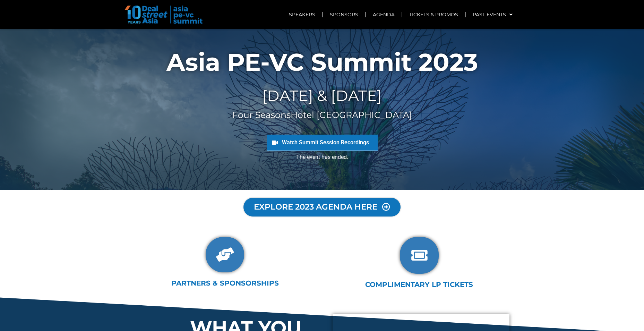 The image size is (644, 331). What do you see at coordinates (322, 207) in the screenshot?
I see `a: EXPLORE 2023 AGENDA HERE` at bounding box center [322, 207].